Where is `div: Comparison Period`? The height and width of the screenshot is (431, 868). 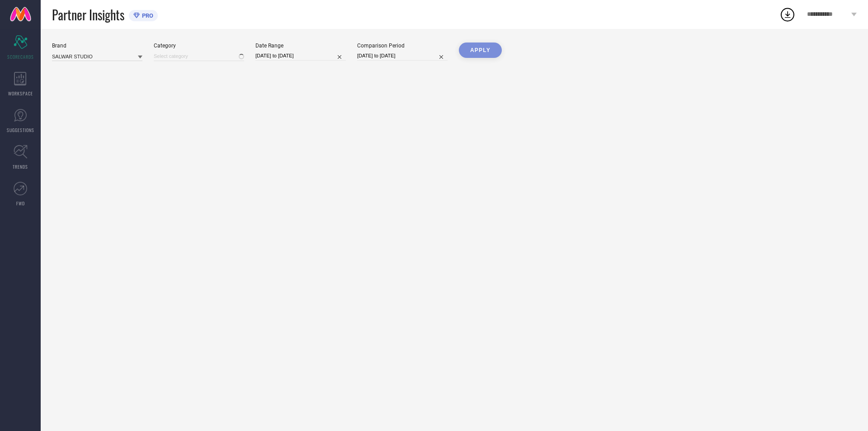
div: Comparison Period is located at coordinates (402, 46).